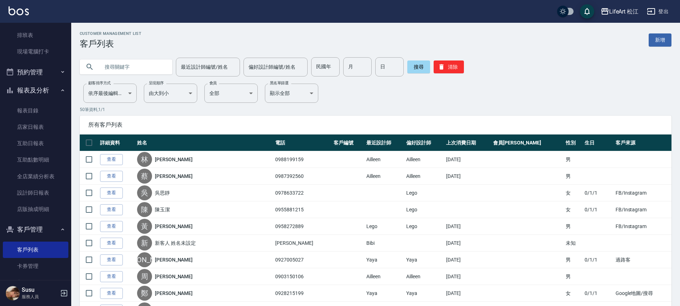 This screenshot has height=306, width=680. I want to click on td: 0903150106, so click(302, 277).